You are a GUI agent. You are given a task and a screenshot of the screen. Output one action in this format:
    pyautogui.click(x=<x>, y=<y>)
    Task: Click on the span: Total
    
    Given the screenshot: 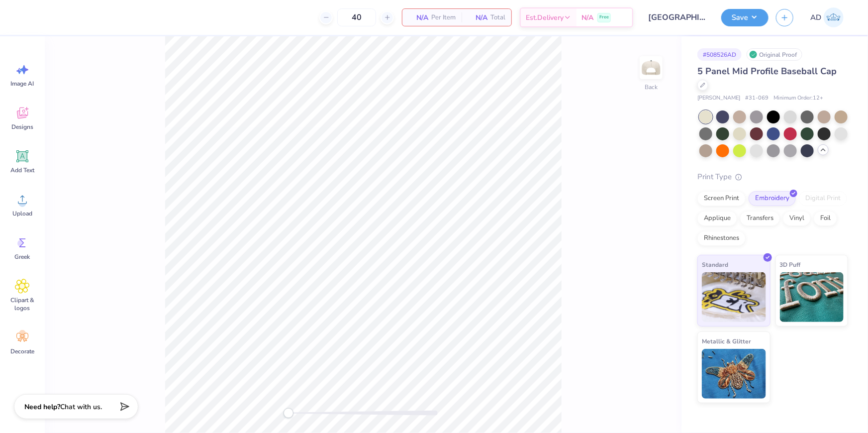 What is the action you would take?
    pyautogui.click(x=498, y=18)
    